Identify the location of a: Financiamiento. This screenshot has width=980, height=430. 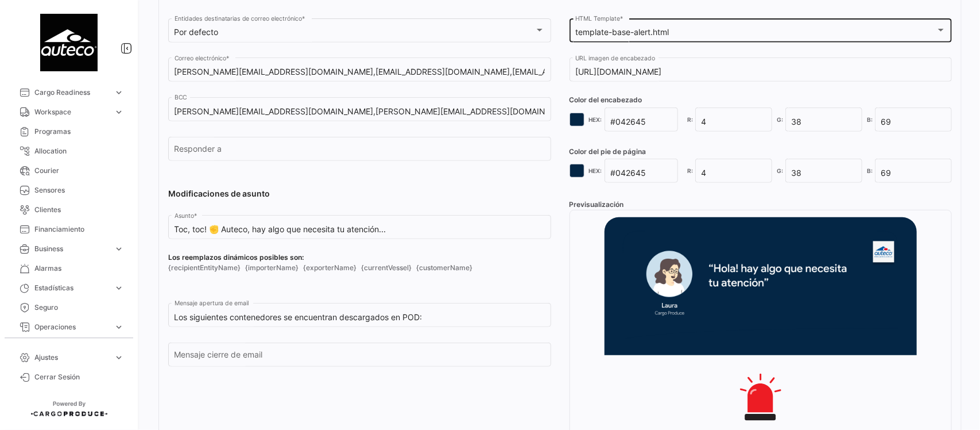
(69, 230).